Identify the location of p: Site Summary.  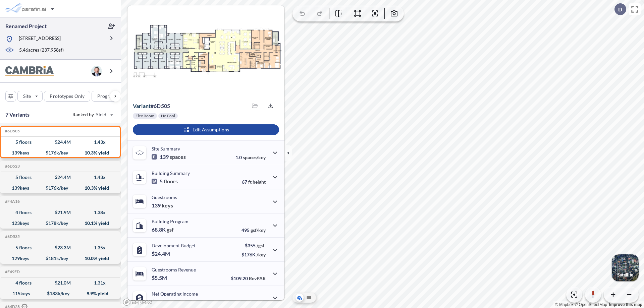
(165, 148).